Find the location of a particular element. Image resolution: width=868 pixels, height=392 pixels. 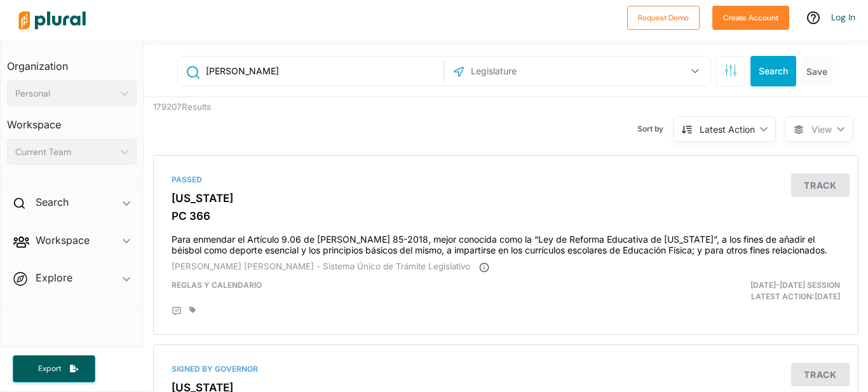

input: Legislature is located at coordinates (537, 71).